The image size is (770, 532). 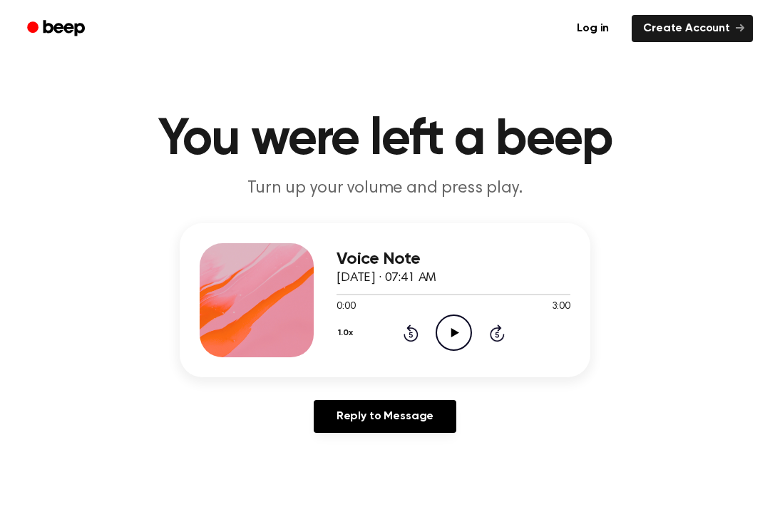 I want to click on h1: You were left a beep, so click(x=385, y=140).